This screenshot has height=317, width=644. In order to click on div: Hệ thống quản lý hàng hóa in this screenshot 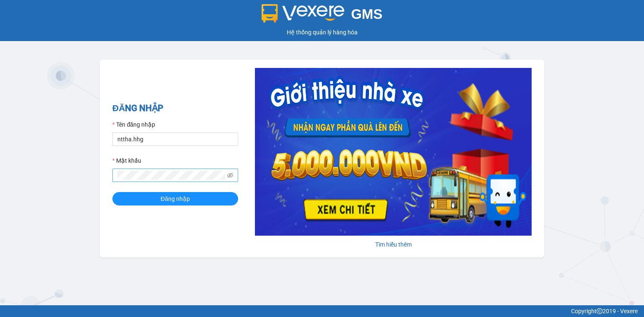, I will do `click(322, 32)`.